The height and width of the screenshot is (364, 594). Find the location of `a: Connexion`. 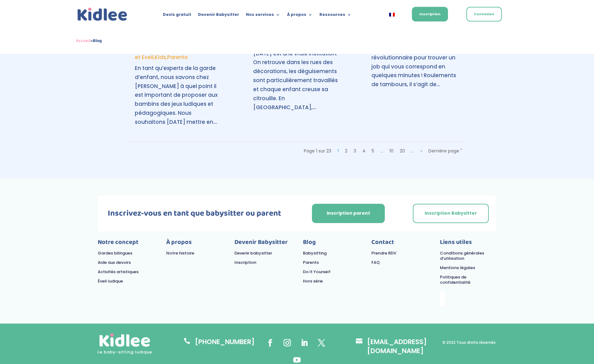

a: Connexion is located at coordinates (484, 14).